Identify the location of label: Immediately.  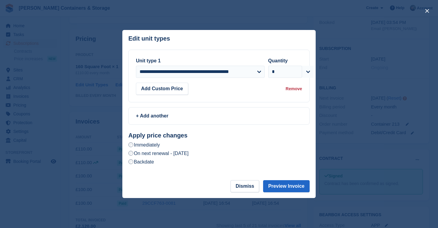
(144, 144).